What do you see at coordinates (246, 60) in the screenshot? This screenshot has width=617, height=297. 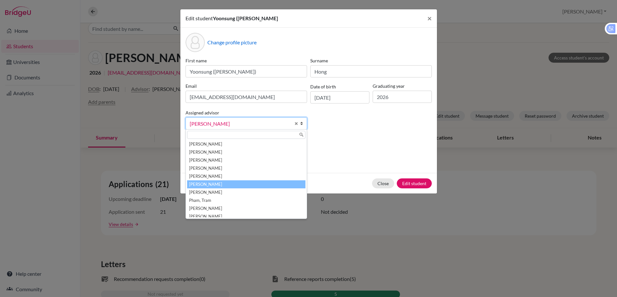 I see `label: First name` at bounding box center [246, 60].